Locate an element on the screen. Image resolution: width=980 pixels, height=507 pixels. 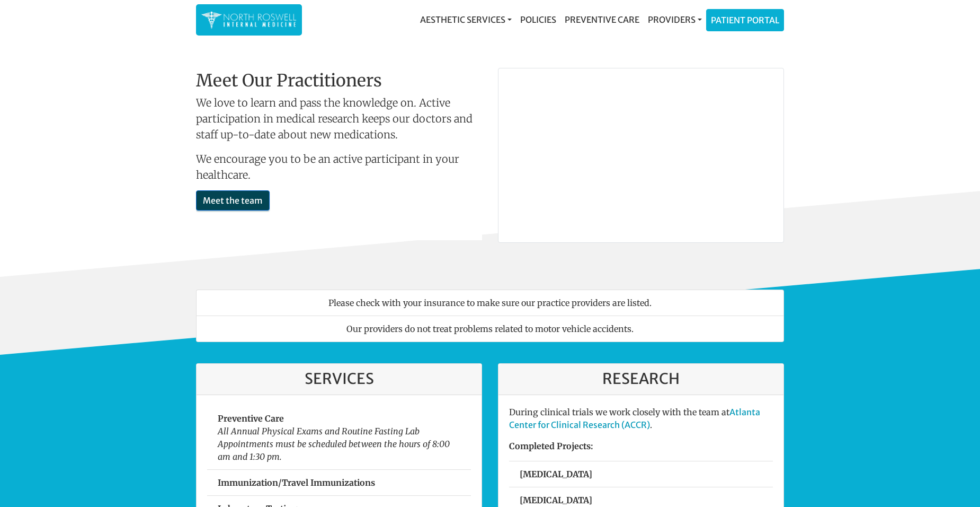
p: We encourage you to be an active participant in your healthcare. is located at coordinates (339, 167).